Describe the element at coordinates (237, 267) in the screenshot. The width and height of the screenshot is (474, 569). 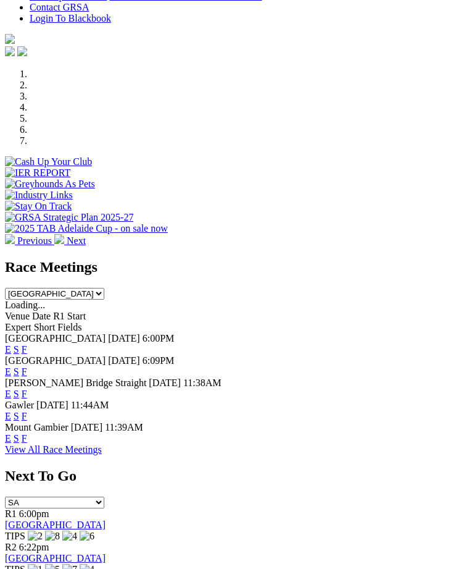
I see `h2: Race Meetings` at that location.